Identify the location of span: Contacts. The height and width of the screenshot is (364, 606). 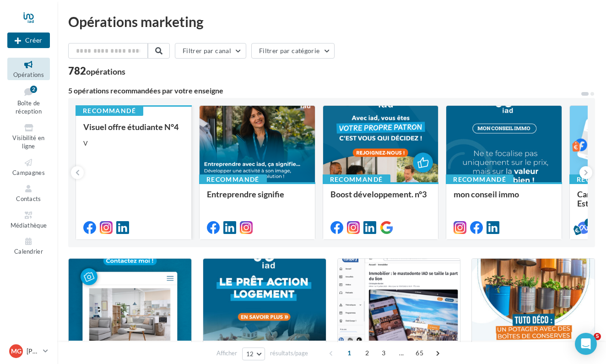
(28, 198).